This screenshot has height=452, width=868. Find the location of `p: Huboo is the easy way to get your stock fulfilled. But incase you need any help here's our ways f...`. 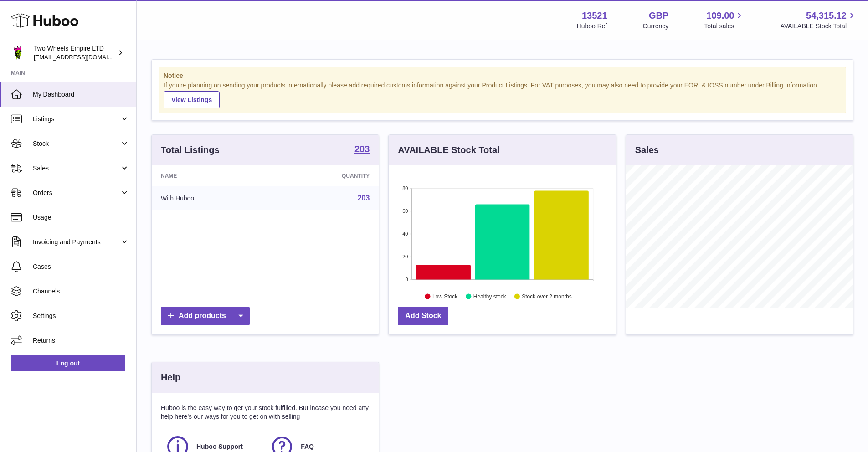

p: Huboo is the easy way to get your stock fulfilled. But incase you need any help here's our ways f... is located at coordinates (265, 413).